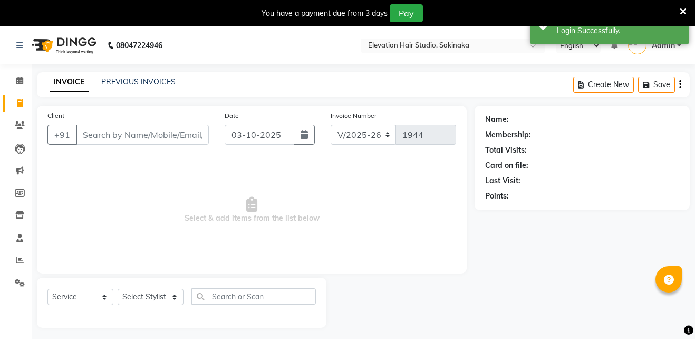 The height and width of the screenshot is (339, 695). Describe the element at coordinates (507, 165) in the screenshot. I see `div: Card on file:` at that location.